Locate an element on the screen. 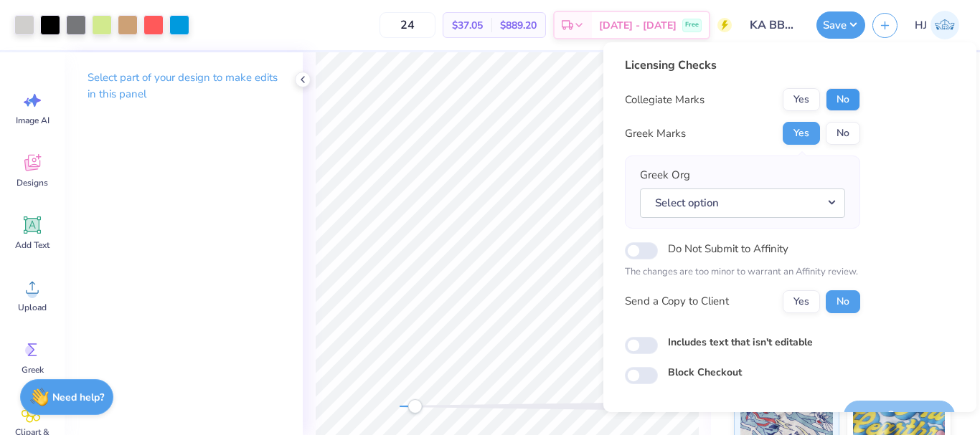 The width and height of the screenshot is (980, 435). label: Greek Org is located at coordinates (665, 175).